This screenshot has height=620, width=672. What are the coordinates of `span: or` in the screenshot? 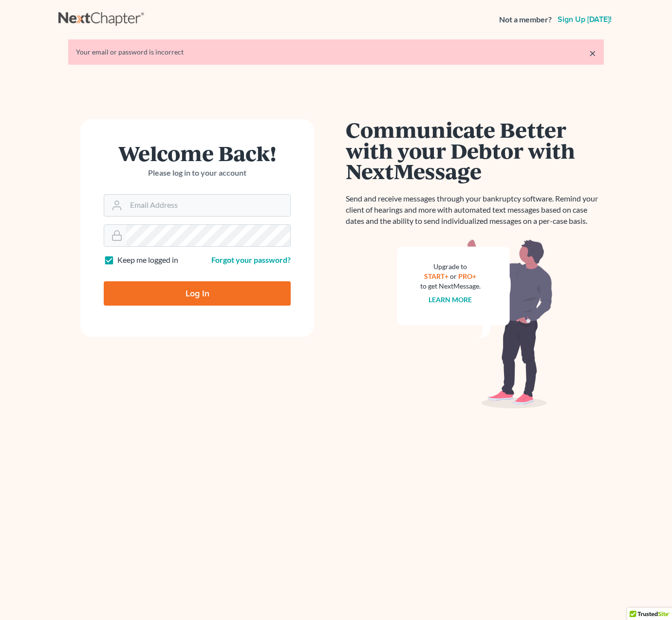 It's located at (454, 276).